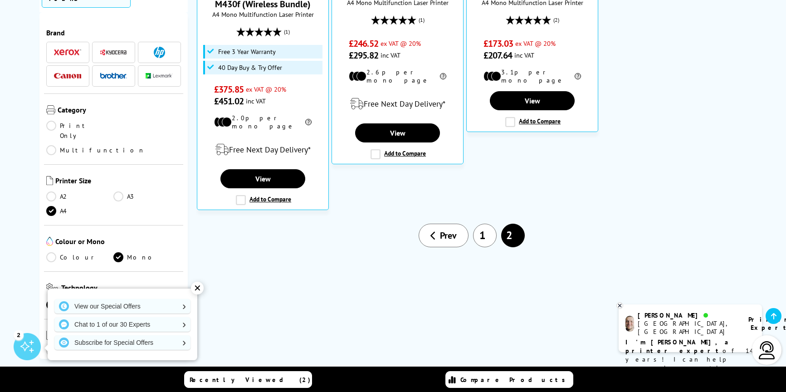 Image resolution: width=786 pixels, height=392 pixels. Describe the element at coordinates (228, 101) in the screenshot. I see `span: £451.02` at that location.